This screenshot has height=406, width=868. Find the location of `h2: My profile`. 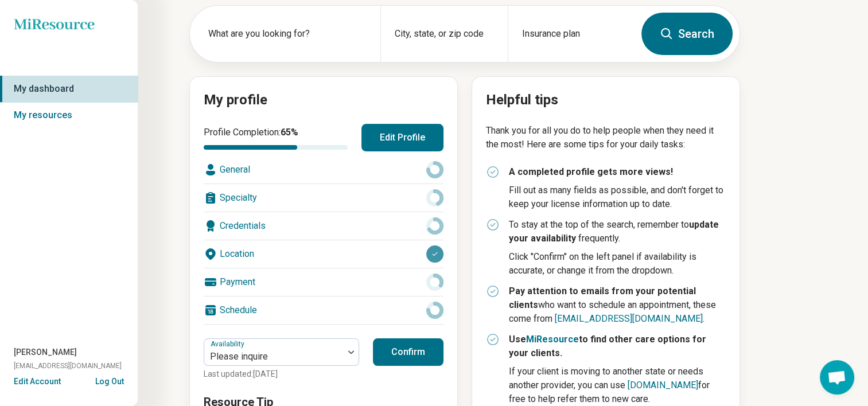

h2: My profile is located at coordinates (324, 100).